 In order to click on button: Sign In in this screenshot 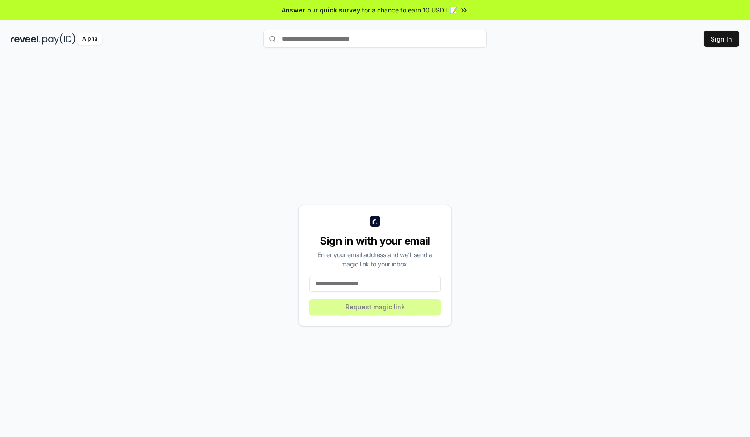, I will do `click(721, 39)`.